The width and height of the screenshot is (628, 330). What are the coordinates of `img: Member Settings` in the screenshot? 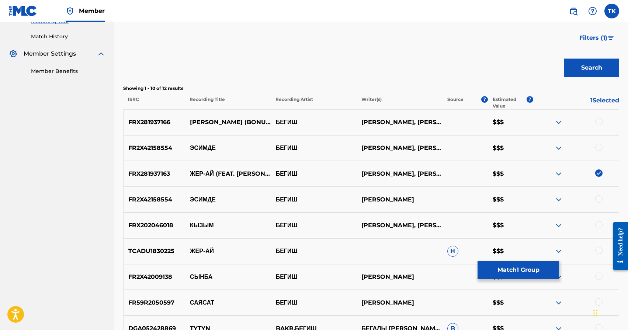 It's located at (13, 54).